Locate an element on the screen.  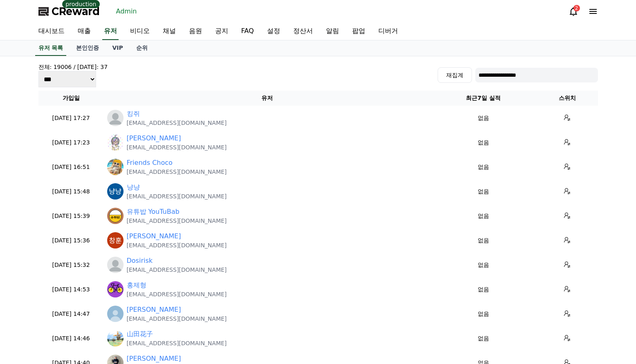
a: 채널 is located at coordinates (169, 32).